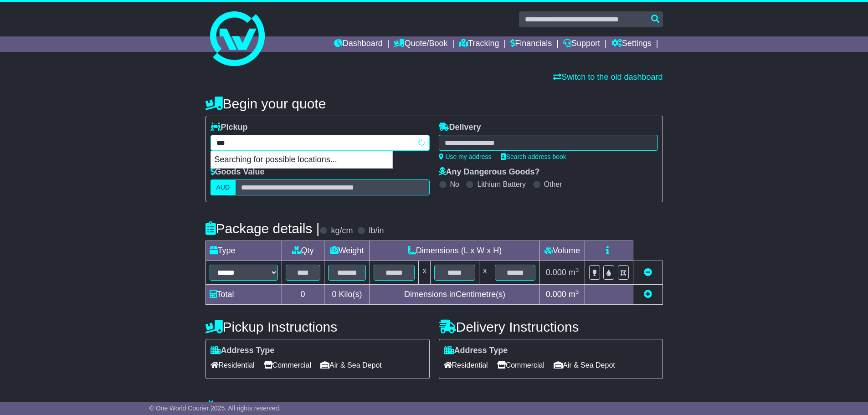 The width and height of the screenshot is (868, 415). What do you see at coordinates (455, 294) in the screenshot?
I see `td: Dimensions in Centimetre(s)` at bounding box center [455, 294].